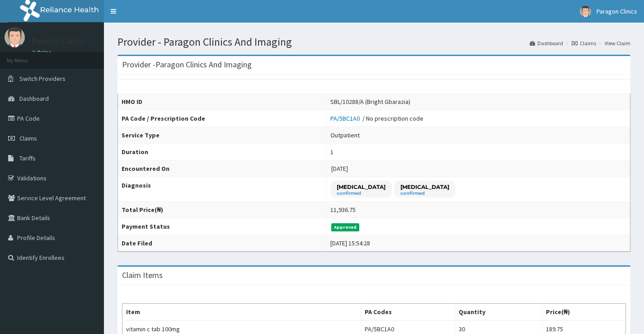 Image resolution: width=644 pixels, height=334 pixels. What do you see at coordinates (331, 152) in the screenshot?
I see `div: 1` at bounding box center [331, 152].